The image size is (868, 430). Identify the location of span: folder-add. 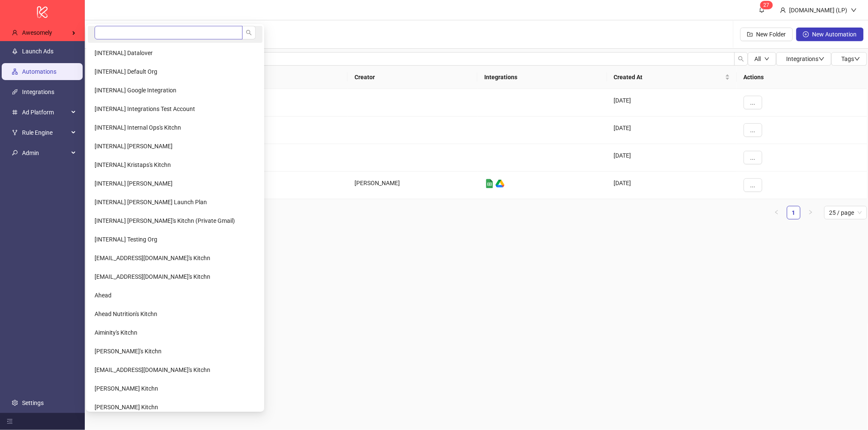
(750, 34).